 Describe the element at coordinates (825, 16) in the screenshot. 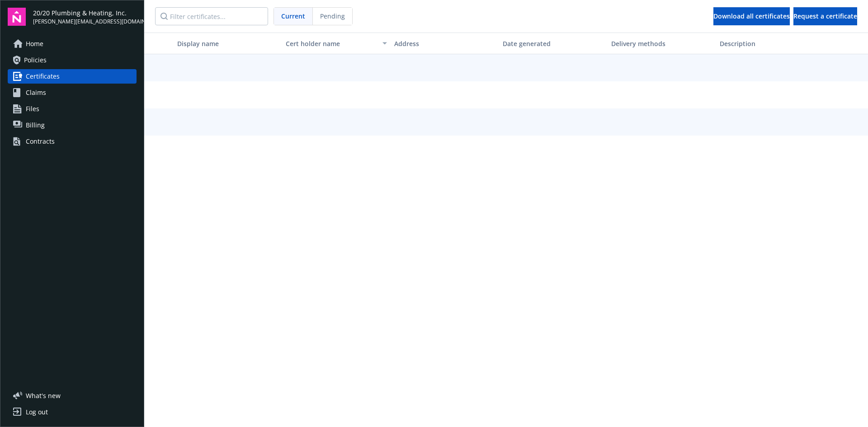

I see `span: Request a certificate` at that location.